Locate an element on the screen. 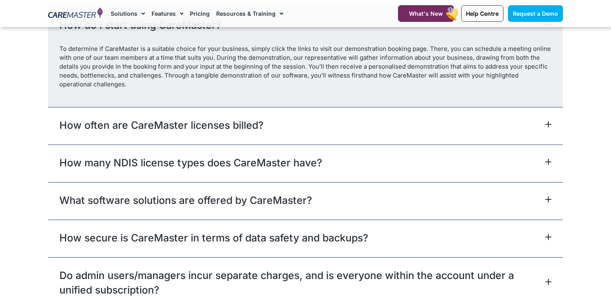 Image resolution: width=611 pixels, height=300 pixels. a: How many NDIS license types does CareMaster have? is located at coordinates (191, 163).